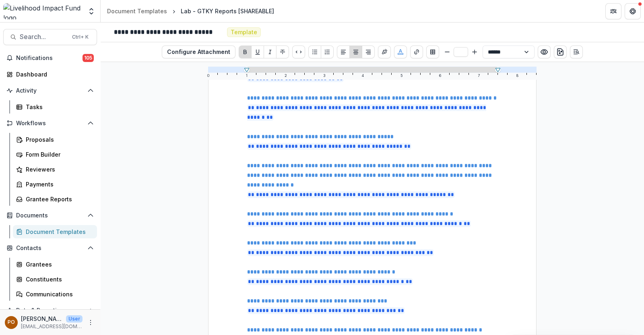 The width and height of the screenshot is (644, 335). What do you see at coordinates (55, 264) in the screenshot?
I see `a: Grantees` at bounding box center [55, 264].